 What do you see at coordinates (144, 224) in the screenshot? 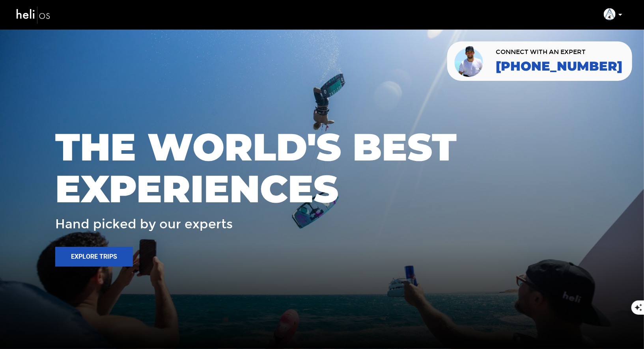
I see `span: Hand picked by our experts` at bounding box center [144, 224].